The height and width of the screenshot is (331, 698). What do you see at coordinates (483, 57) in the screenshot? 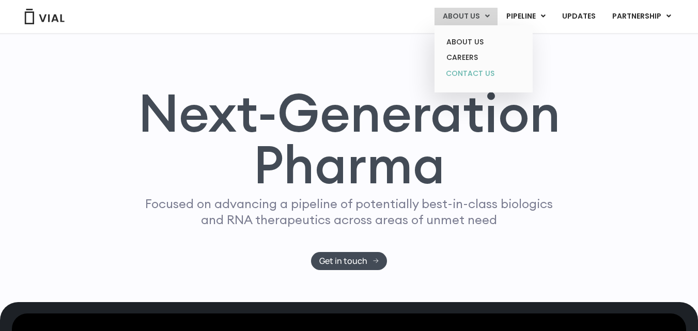
I see `a: CAREERS` at bounding box center [483, 57].